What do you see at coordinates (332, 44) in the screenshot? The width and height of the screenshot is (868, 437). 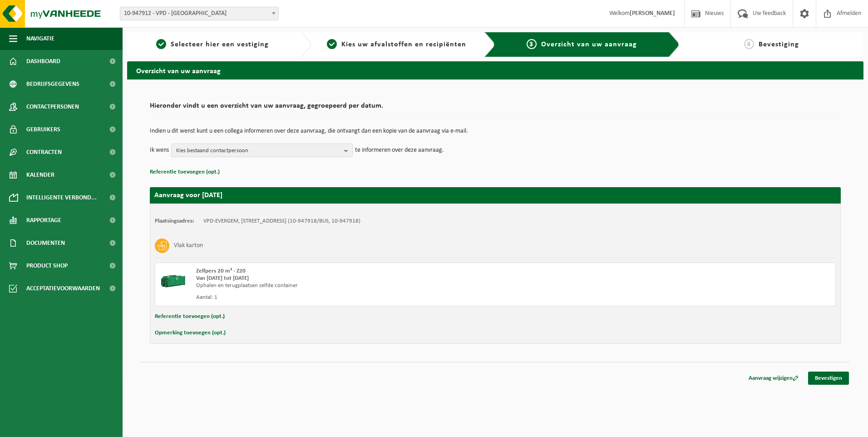 I see `span: 2` at bounding box center [332, 44].